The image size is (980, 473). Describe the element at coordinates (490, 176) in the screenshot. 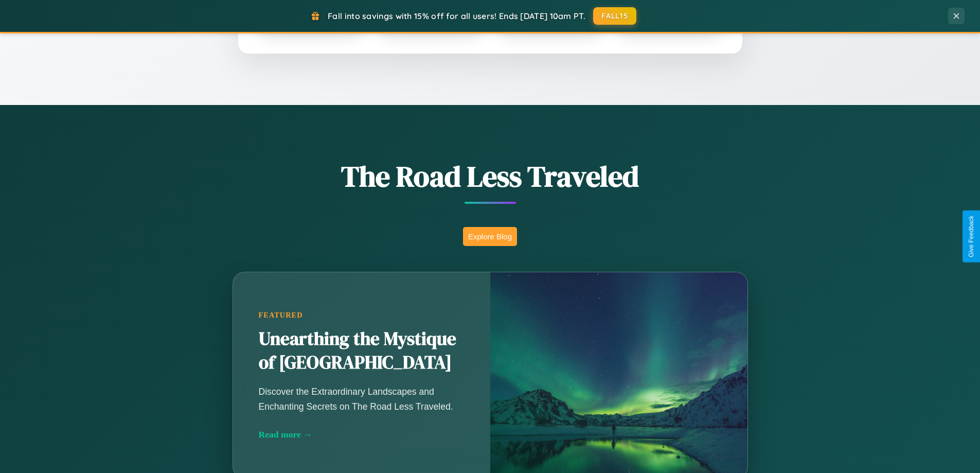

I see `h1: The Road Less Traveled` at that location.